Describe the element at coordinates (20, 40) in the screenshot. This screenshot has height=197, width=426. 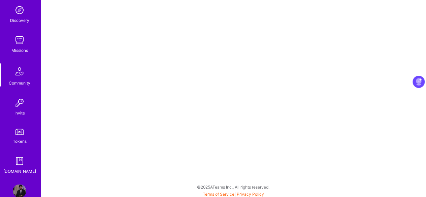
I see `img: teamwork` at that location.